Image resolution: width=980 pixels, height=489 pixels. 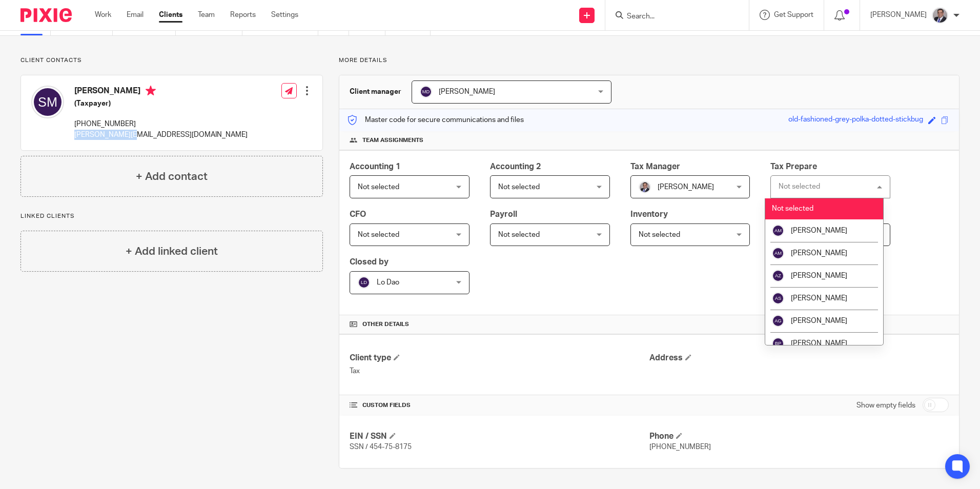 What do you see at coordinates (161, 104) in the screenshot?
I see `h5: (Taxpayer)` at bounding box center [161, 104].